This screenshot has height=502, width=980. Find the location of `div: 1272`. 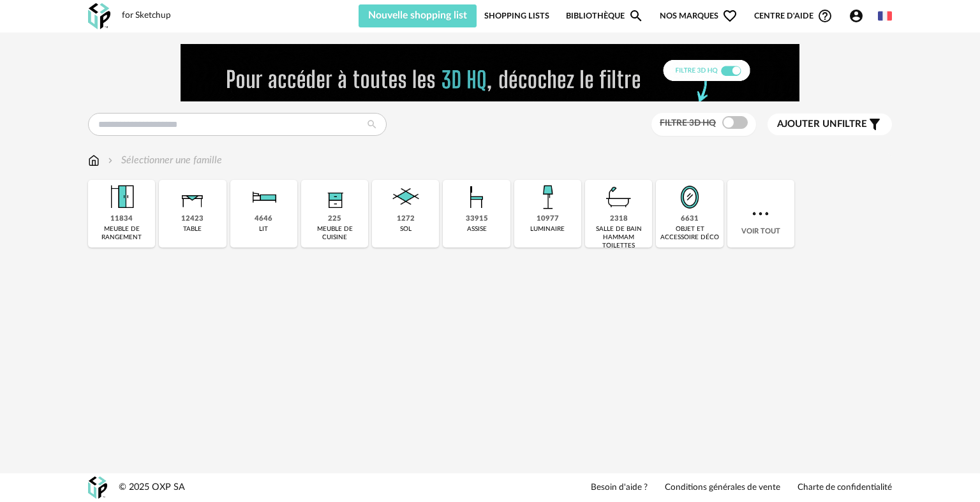

div: 1272 is located at coordinates (406, 219).